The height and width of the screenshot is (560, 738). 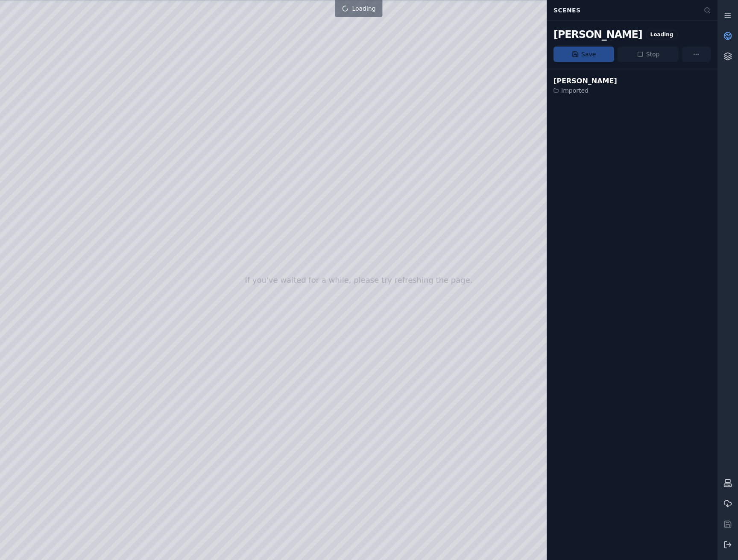 What do you see at coordinates (598, 34) in the screenshot?
I see `div: Santiago` at bounding box center [598, 34].